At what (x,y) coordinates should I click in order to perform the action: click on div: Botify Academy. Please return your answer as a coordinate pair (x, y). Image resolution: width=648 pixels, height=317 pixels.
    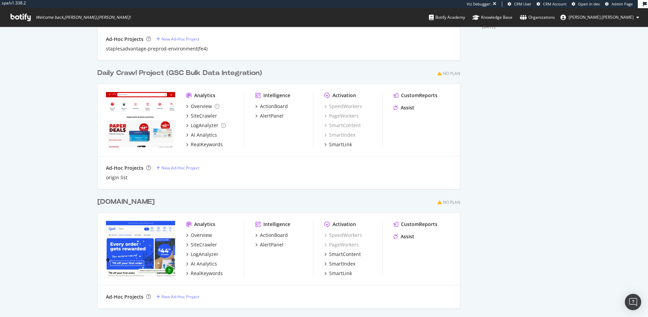
    Looking at the image, I should click on (447, 17).